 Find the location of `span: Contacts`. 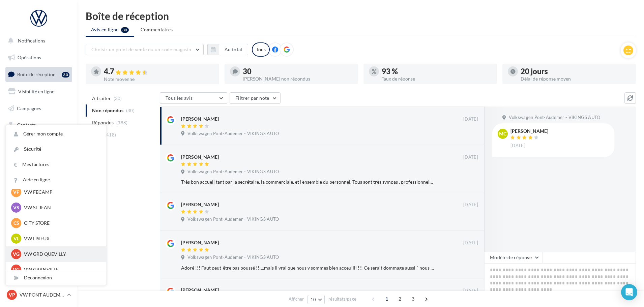

span: Contacts is located at coordinates (26, 125).